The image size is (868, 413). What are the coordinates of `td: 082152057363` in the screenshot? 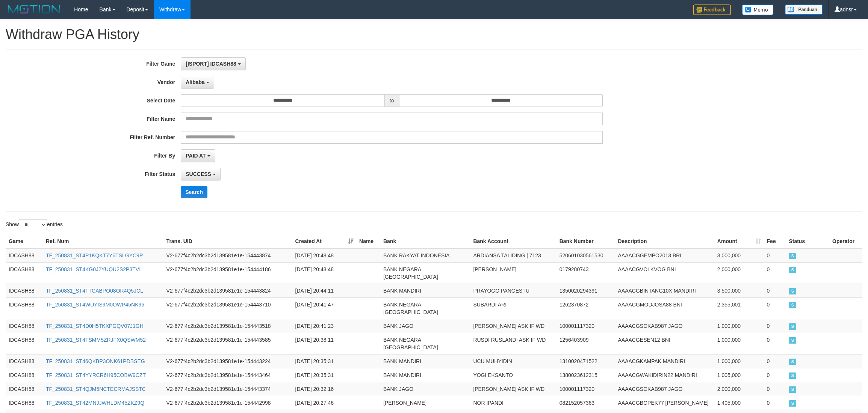 It's located at (586, 403).